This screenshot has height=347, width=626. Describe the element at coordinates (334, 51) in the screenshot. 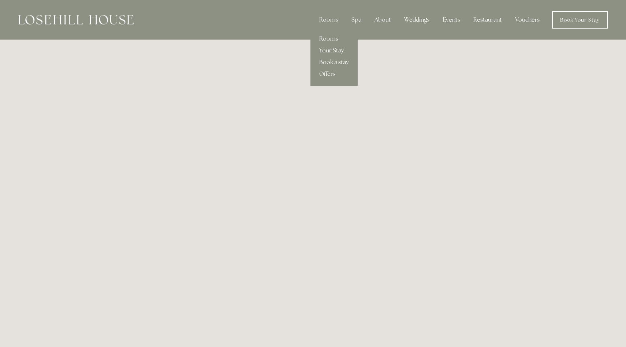

I see `a: Your Stay` at that location.